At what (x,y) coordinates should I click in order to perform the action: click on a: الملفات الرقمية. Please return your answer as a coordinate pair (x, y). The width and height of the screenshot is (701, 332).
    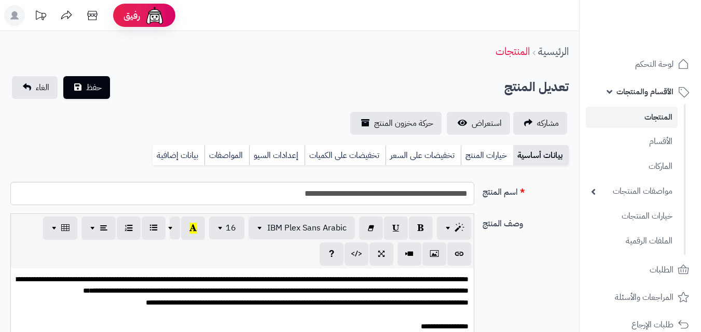
    Looking at the image, I should click on (631, 241).